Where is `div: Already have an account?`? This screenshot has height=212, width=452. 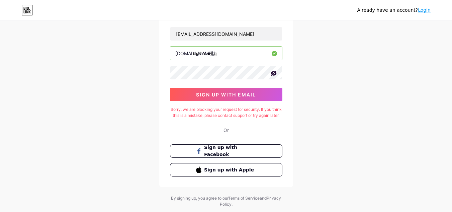
div: Already have an account? is located at coordinates (394, 10).